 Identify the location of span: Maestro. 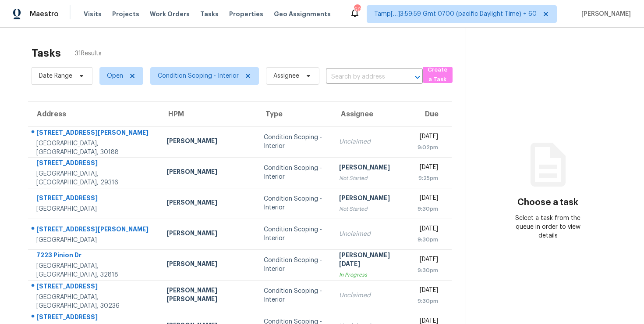
(45, 14).